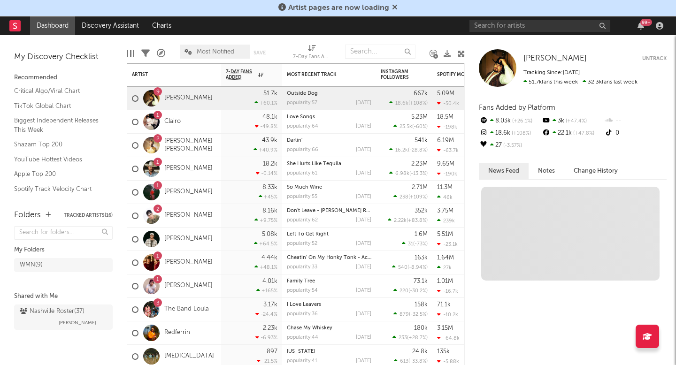 This screenshot has width=676, height=365. What do you see at coordinates (403, 338) in the screenshot?
I see `span: 233` at bounding box center [403, 338].